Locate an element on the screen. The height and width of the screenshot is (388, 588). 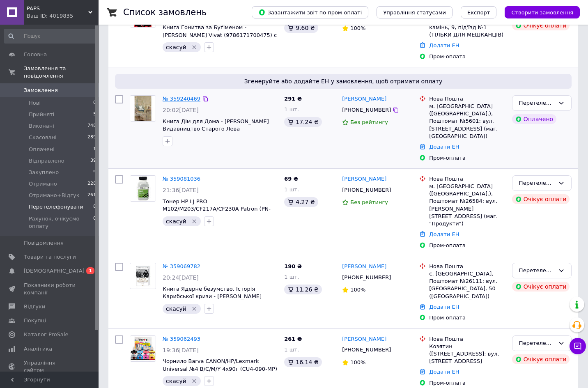
span: 261 ₴ is located at coordinates (293, 339).